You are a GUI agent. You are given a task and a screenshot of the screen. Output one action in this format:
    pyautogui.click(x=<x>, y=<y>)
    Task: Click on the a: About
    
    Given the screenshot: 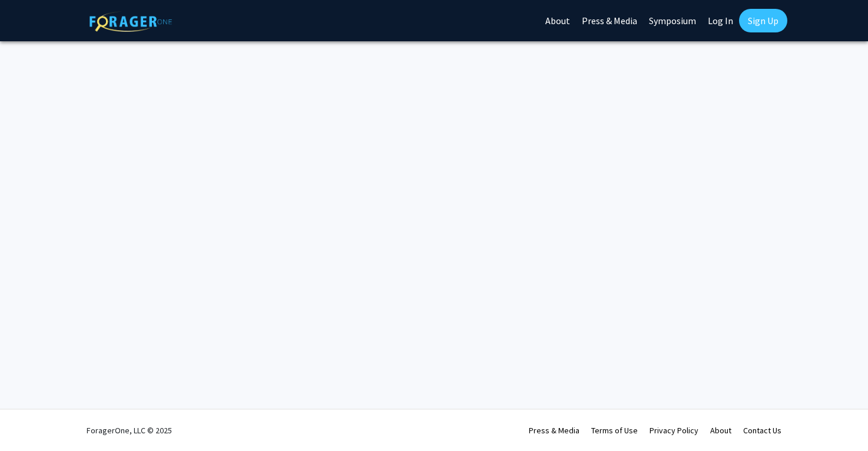 What is the action you would take?
    pyautogui.click(x=721, y=430)
    